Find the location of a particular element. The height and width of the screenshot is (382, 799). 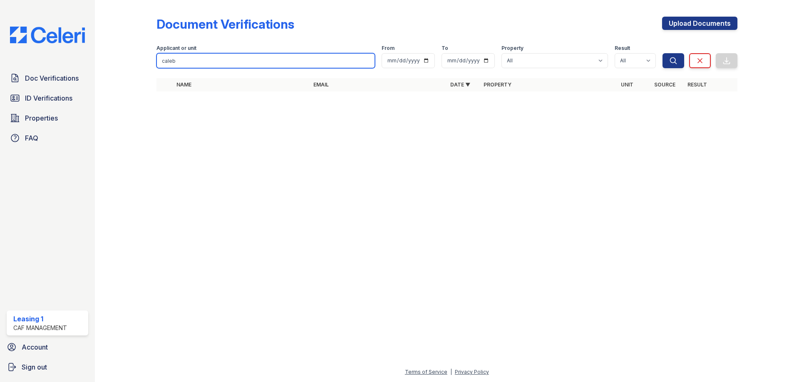

a: Source is located at coordinates (665, 84).